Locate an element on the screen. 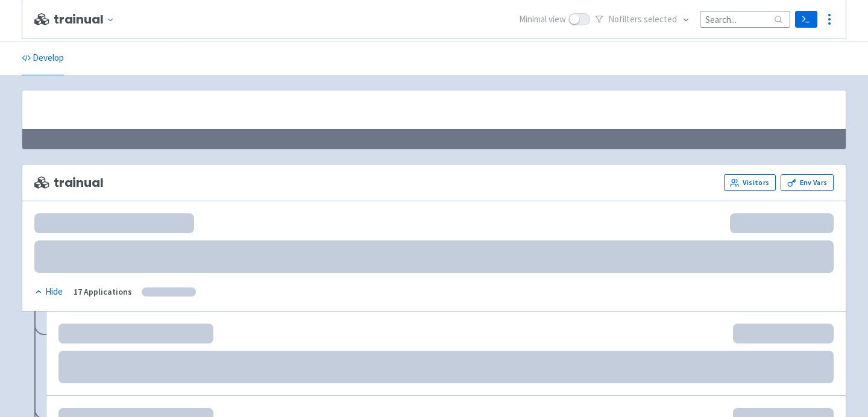 Image resolution: width=868 pixels, height=417 pixels. span: trainual is located at coordinates (69, 183).